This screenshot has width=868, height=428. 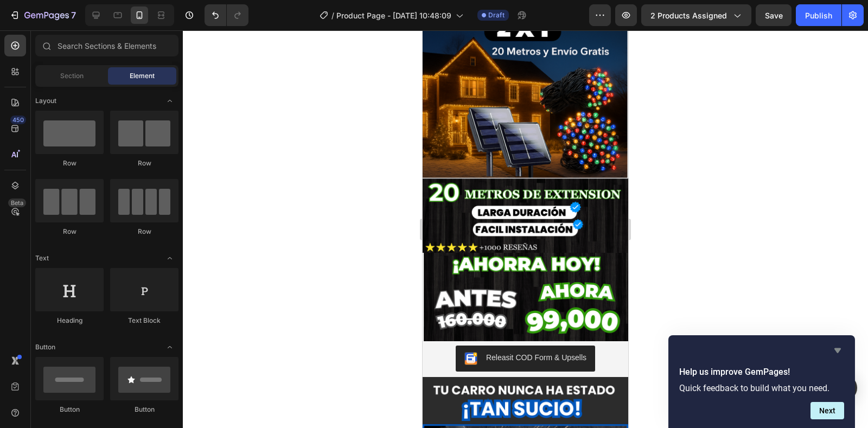 What do you see at coordinates (17, 203) in the screenshot?
I see `div: Beta` at bounding box center [17, 203].